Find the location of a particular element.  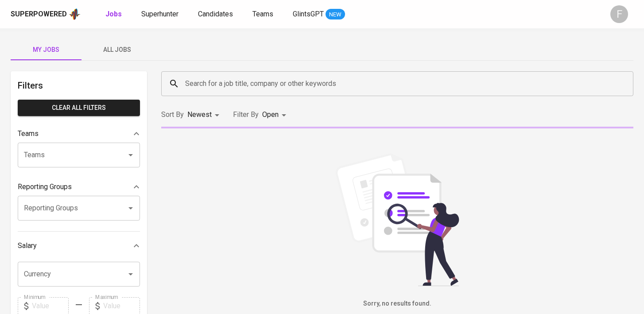

div: F is located at coordinates (619, 14).